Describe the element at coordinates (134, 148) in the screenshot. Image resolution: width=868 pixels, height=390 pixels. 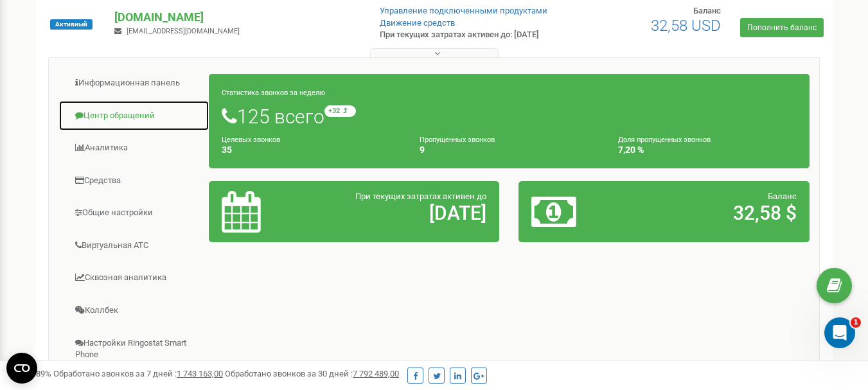
I see `a: Аналитика` at that location.